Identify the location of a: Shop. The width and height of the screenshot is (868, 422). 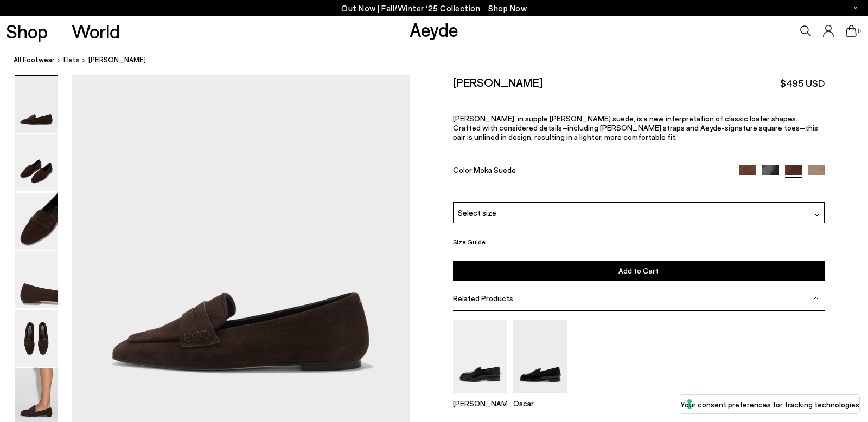
(27, 31).